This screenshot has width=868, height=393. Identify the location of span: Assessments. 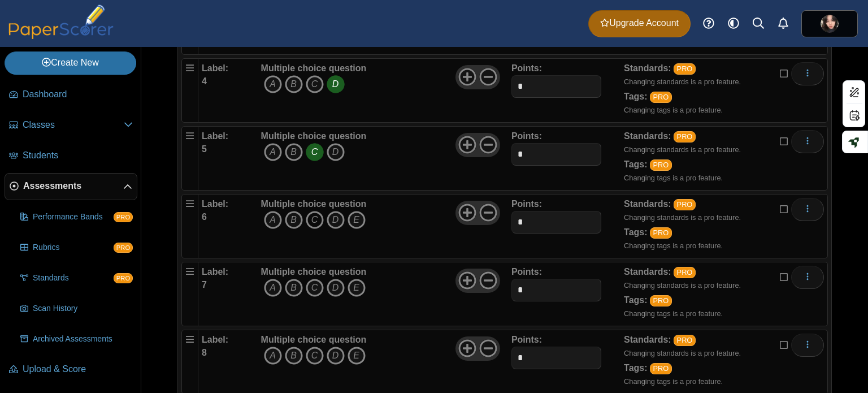
(73, 186).